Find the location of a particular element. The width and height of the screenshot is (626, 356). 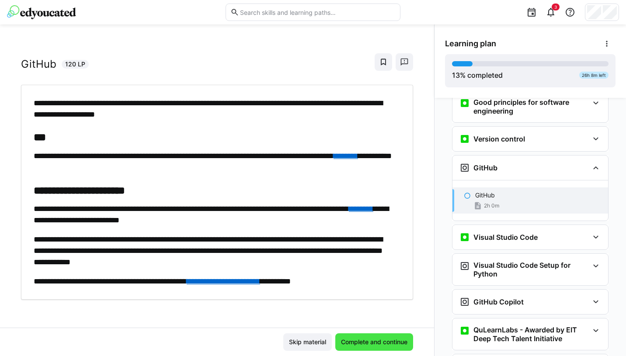

span: Skip material is located at coordinates (307, 342).